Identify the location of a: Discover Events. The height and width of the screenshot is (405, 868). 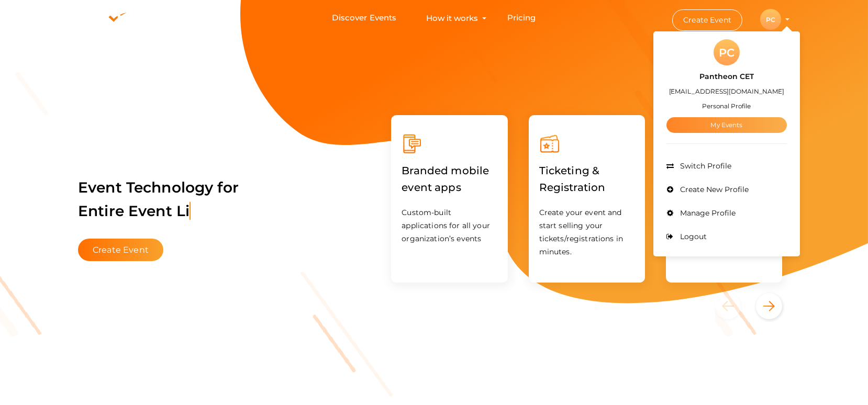
(364, 18).